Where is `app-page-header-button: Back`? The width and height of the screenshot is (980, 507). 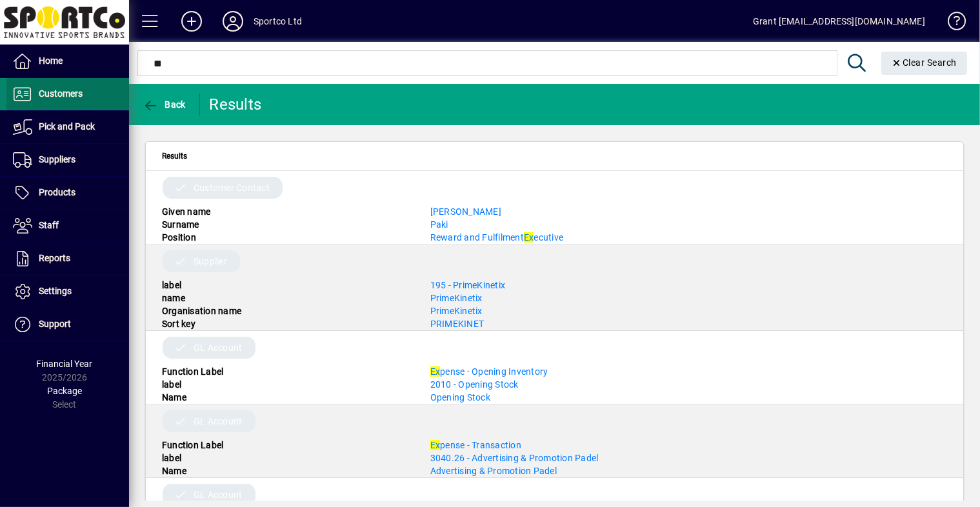 app-page-header-button: Back is located at coordinates (165, 105).